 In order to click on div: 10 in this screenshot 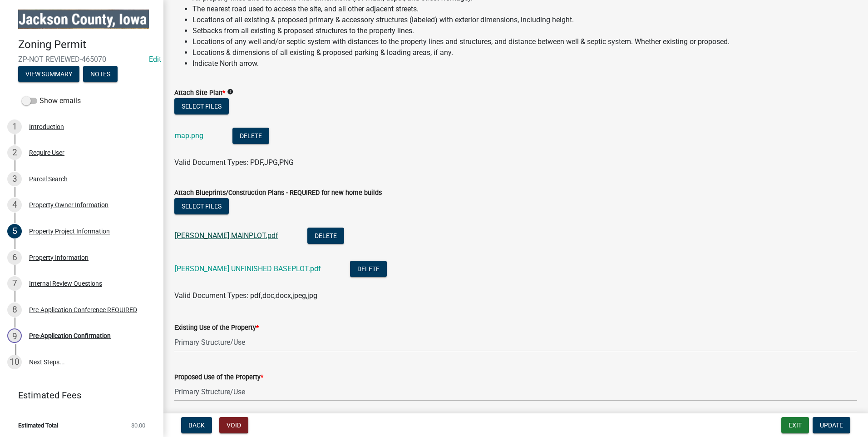, I will do `click(15, 362)`.